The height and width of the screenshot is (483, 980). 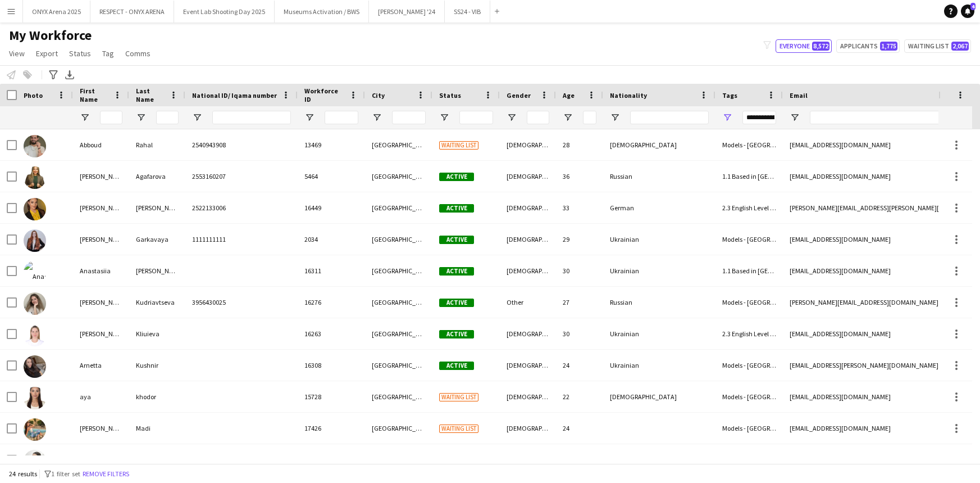 What do you see at coordinates (580, 176) in the screenshot?
I see `div: 36` at bounding box center [580, 176].